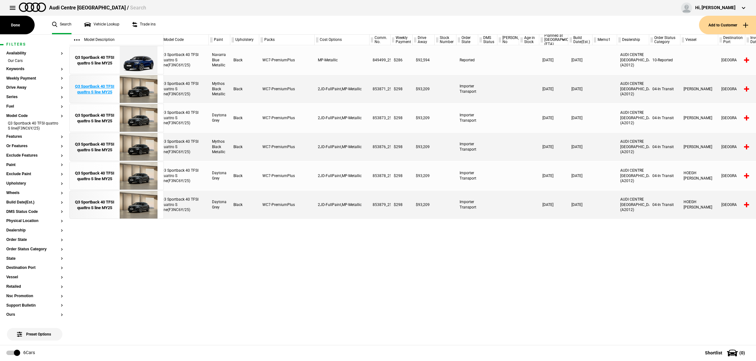  Describe the element at coordinates (380, 40) in the screenshot. I see `div: Comm. No.` at that location.